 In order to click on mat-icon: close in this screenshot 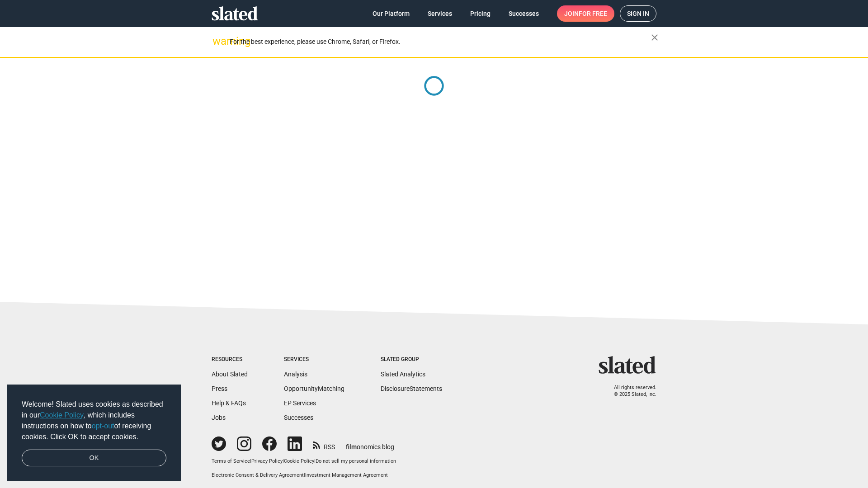, I will do `click(654, 37)`.